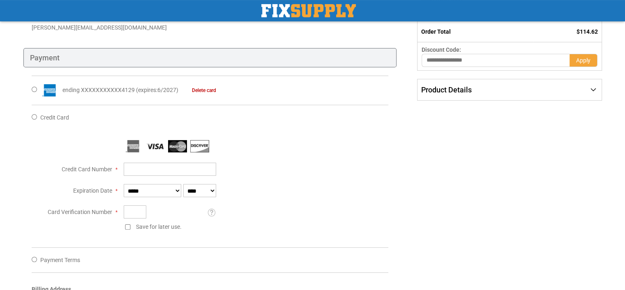  Describe the element at coordinates (441, 50) in the screenshot. I see `span: Discount Code:` at that location.